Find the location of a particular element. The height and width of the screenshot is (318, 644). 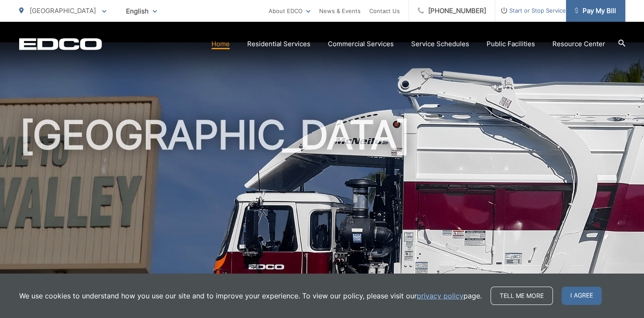

a: Public Facilities is located at coordinates (510, 44).